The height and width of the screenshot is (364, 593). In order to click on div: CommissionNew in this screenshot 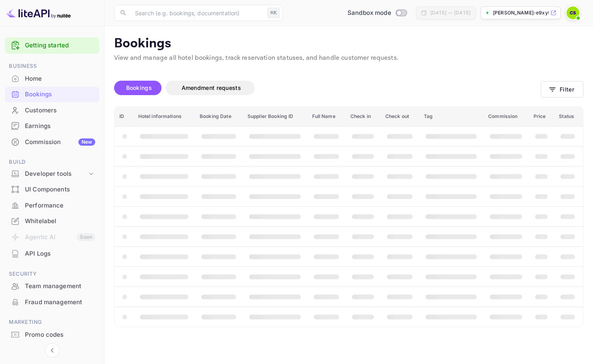, I will do `click(52, 142)`.